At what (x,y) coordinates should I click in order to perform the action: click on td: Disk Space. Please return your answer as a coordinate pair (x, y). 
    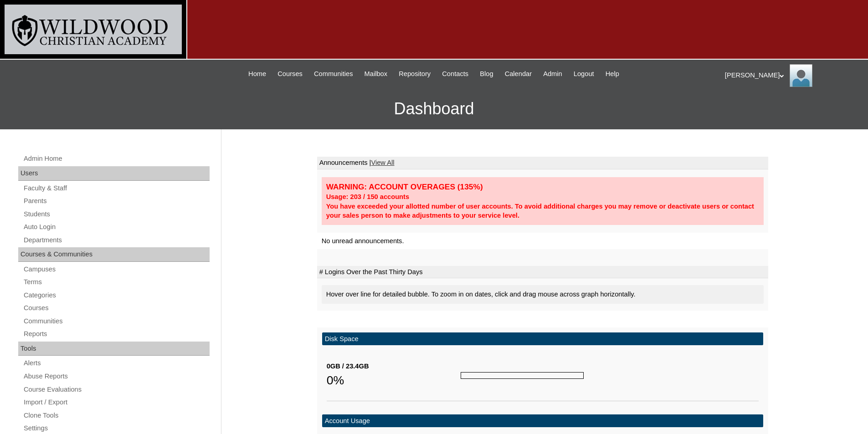
    Looking at the image, I should click on (543, 339).